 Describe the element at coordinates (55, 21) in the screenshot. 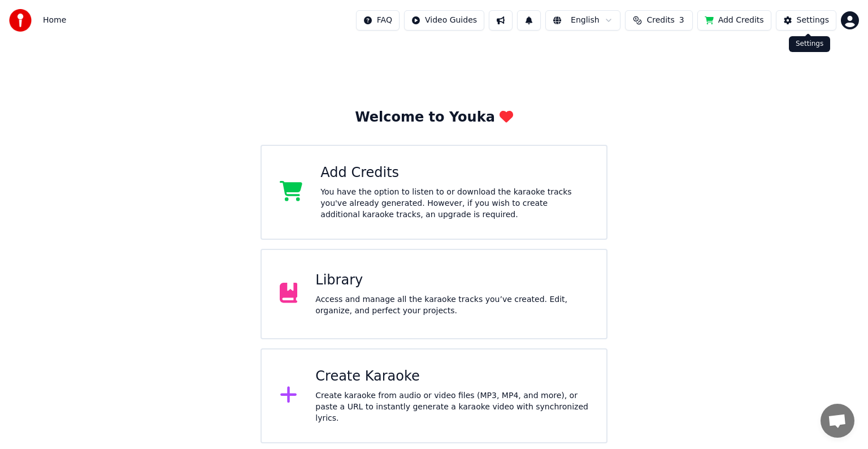

I see `nav: breadcrumb` at that location.